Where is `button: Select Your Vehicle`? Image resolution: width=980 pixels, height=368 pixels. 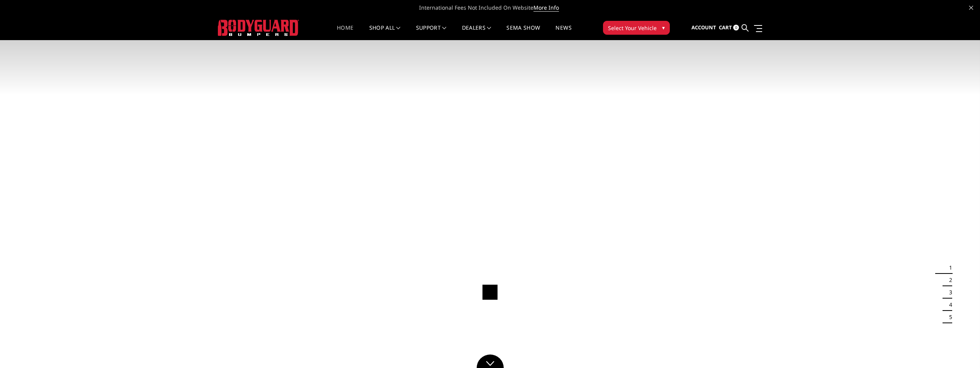
button: Select Your Vehicle is located at coordinates (636, 28).